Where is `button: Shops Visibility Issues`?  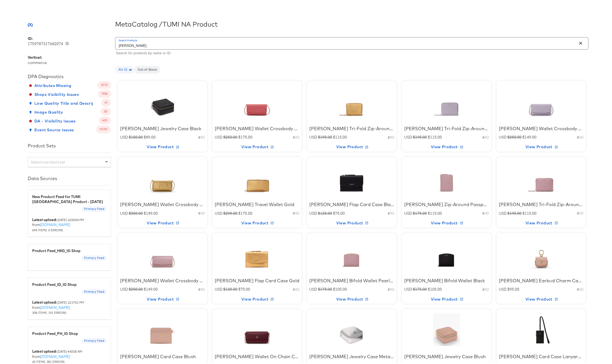 button: Shops Visibility Issues is located at coordinates (54, 94).